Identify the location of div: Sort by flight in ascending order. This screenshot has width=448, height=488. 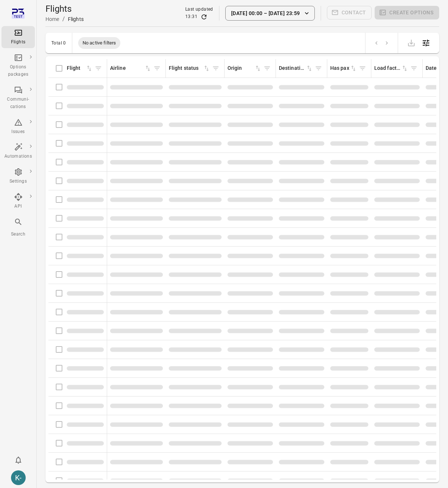
(80, 68).